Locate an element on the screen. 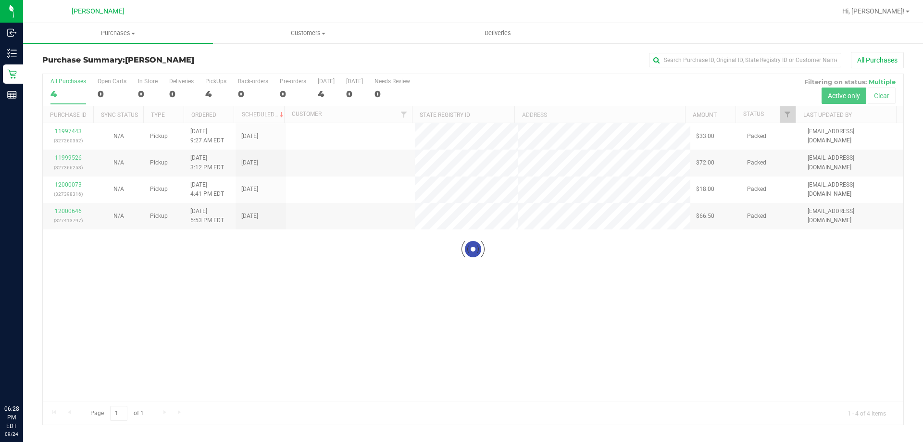  span: Customers is located at coordinates (308, 33).